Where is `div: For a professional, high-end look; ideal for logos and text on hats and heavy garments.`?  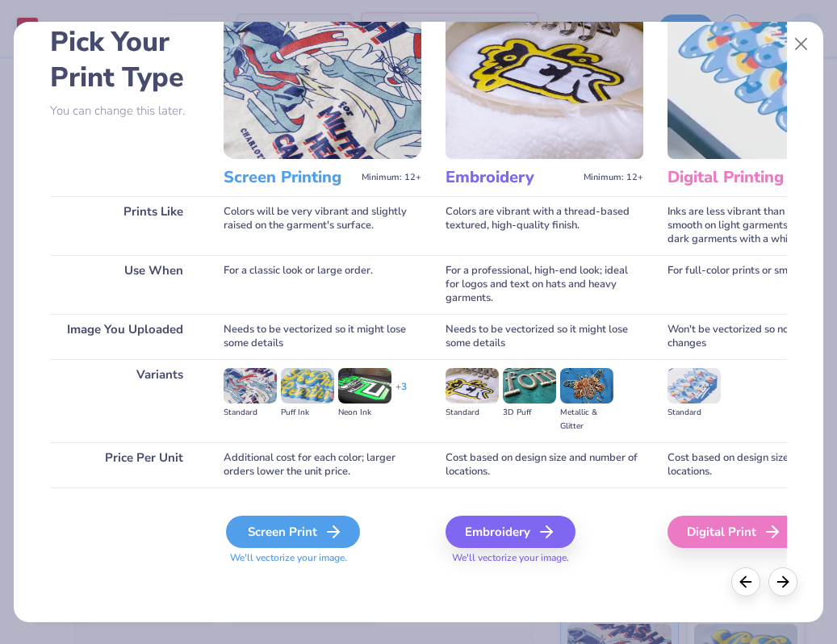
div: For a professional, high-end look; ideal for logos and text on hats and heavy garments. is located at coordinates (544, 284).